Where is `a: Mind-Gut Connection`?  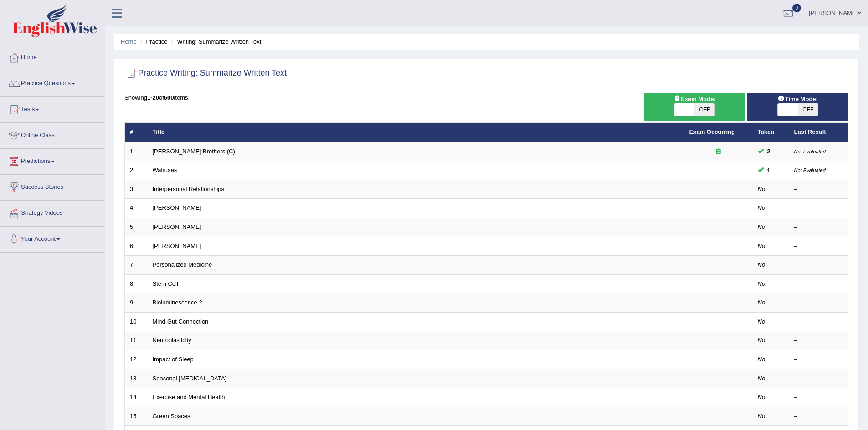
a: Mind-Gut Connection is located at coordinates (180, 322).